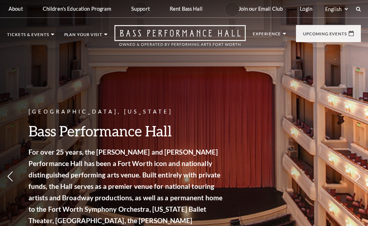  I want to click on p: Tickets & Events, so click(28, 36).